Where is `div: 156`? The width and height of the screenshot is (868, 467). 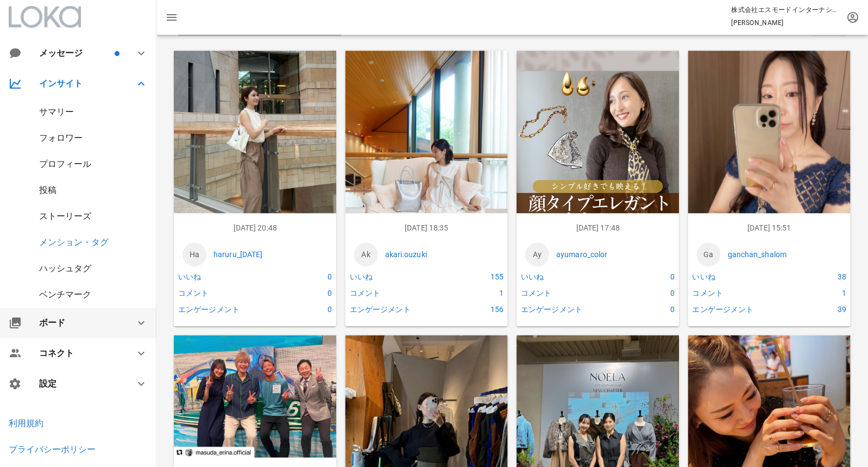 div: 156 is located at coordinates (479, 309).